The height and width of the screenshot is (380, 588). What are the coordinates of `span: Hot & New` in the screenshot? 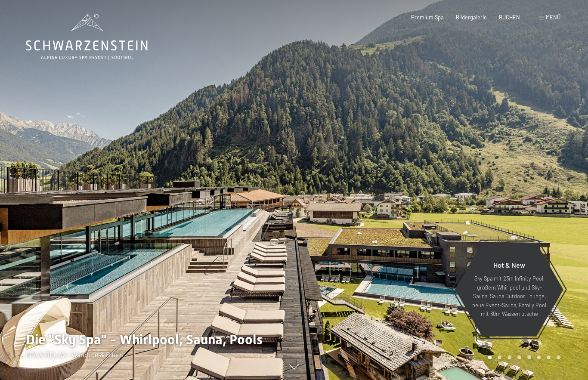 It's located at (509, 265).